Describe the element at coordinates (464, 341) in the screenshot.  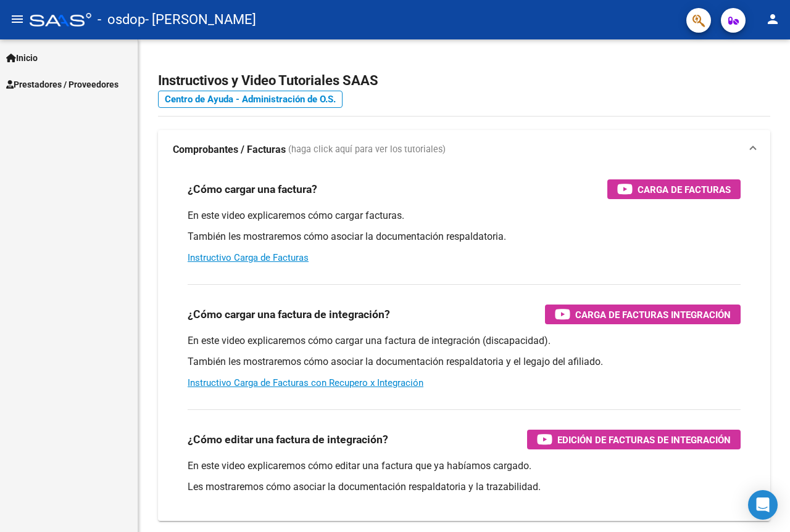
I see `p: En este video explicaremos cómo cargar una factura de integración (discapacidad).` at that location.